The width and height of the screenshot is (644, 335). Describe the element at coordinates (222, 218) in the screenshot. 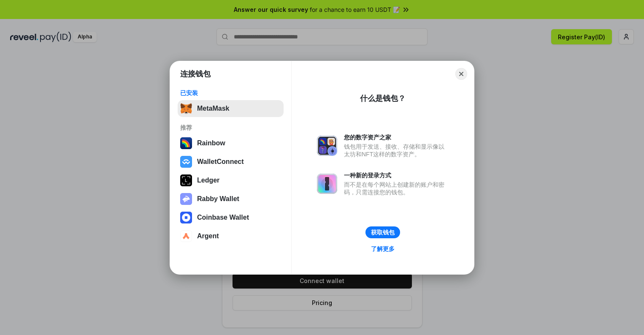

I see `div: Coinbase Wallet` at that location.